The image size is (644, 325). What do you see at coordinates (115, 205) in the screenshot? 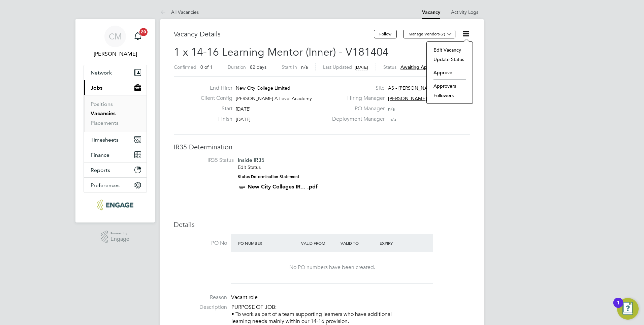
I see `a: Go to home page` at bounding box center [115, 205].